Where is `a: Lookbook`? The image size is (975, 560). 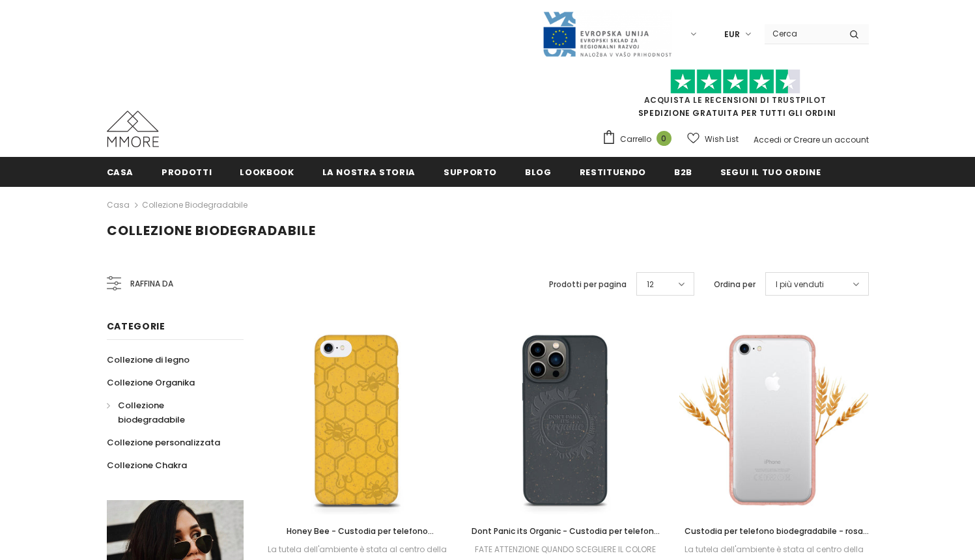
a: Lookbook is located at coordinates (267, 172).